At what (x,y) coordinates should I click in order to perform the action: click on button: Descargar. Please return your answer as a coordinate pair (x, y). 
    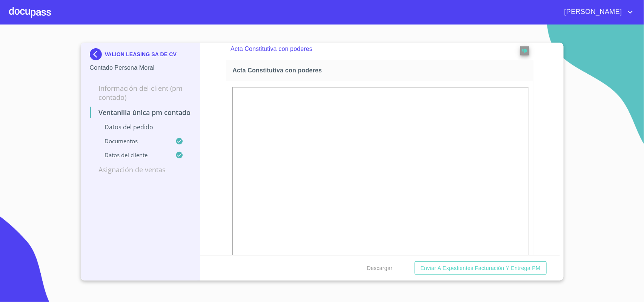
    Looking at the image, I should click on (379, 268).